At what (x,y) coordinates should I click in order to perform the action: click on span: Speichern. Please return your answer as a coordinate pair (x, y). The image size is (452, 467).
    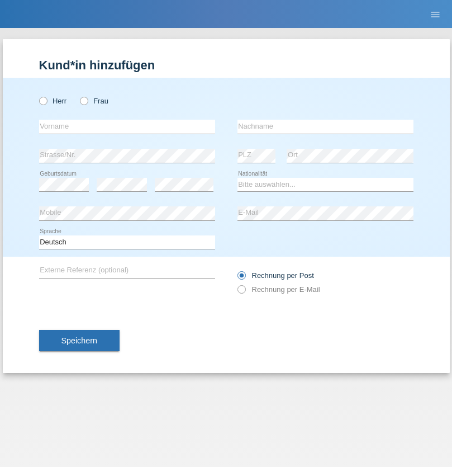
    Looking at the image, I should click on (79, 340).